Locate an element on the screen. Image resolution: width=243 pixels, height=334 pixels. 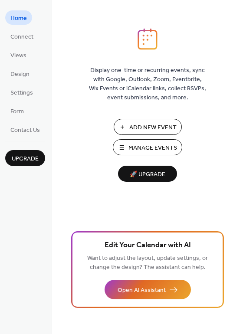
span: 🚀 Upgrade is located at coordinates (147, 174).